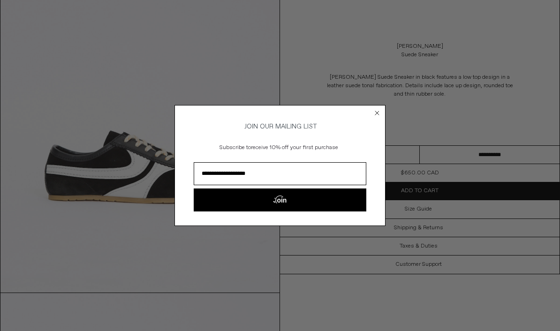  What do you see at coordinates (280, 200) in the screenshot?
I see `button: Join` at bounding box center [280, 200].